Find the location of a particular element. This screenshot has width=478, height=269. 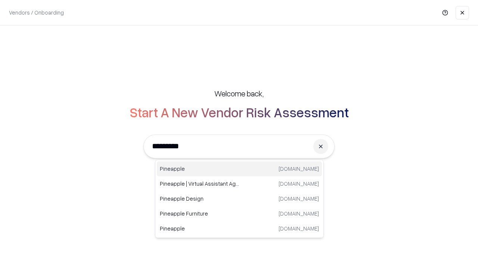

p: Pineapple Furniture is located at coordinates (199, 213).